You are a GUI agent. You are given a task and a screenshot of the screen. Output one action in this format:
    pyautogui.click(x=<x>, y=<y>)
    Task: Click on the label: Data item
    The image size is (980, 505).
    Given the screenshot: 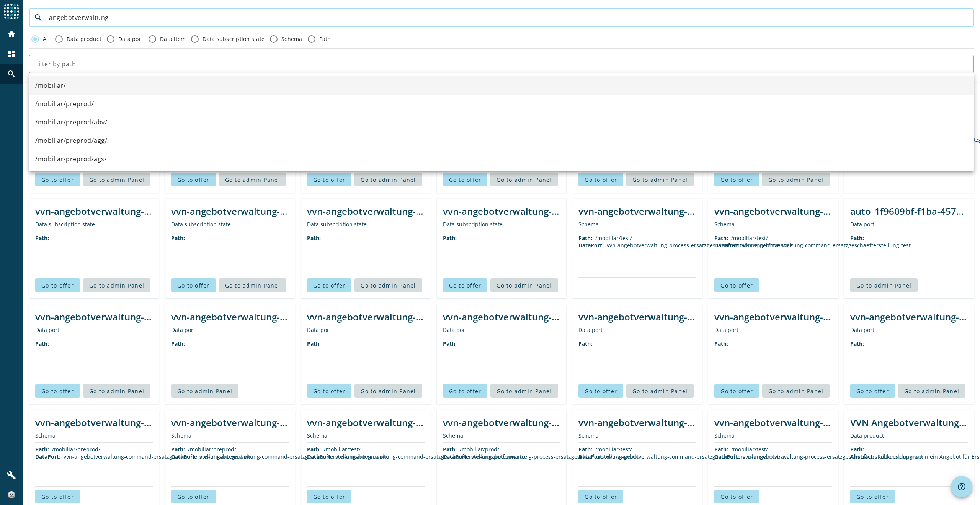 What is the action you would take?
    pyautogui.click(x=172, y=39)
    